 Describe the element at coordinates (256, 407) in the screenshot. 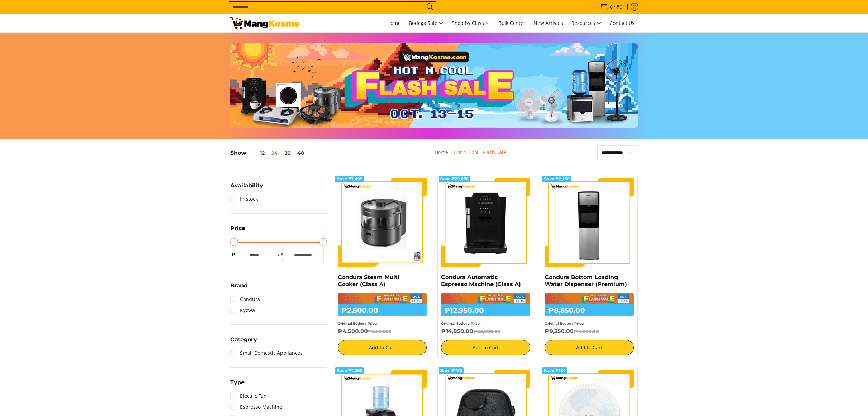

I see `a: Espresso Machine` at that location.